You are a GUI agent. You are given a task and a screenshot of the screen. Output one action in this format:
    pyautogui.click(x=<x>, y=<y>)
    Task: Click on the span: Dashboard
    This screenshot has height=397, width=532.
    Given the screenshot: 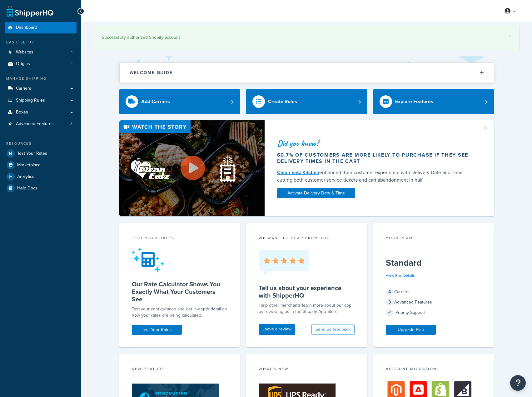 What is the action you would take?
    pyautogui.click(x=27, y=28)
    